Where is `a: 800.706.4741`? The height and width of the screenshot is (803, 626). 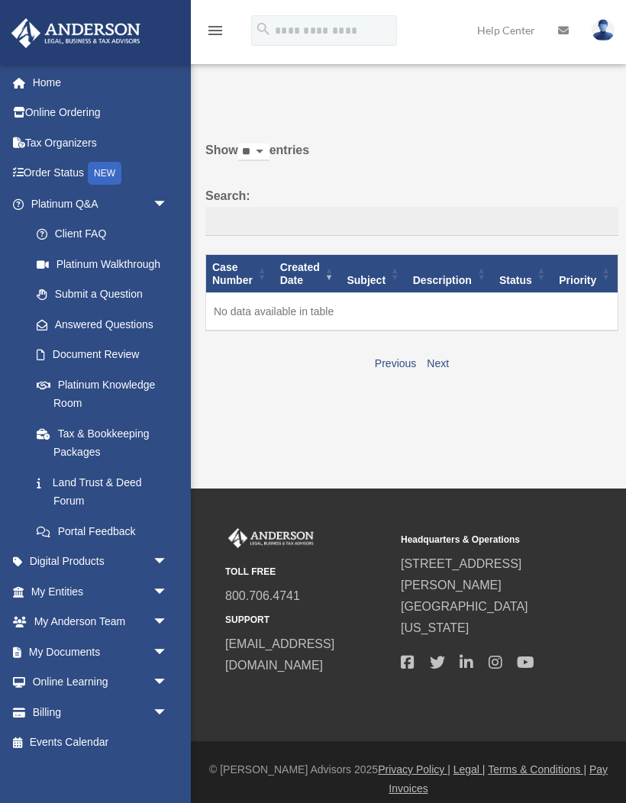
a: 800.706.4741 is located at coordinates (263, 596).